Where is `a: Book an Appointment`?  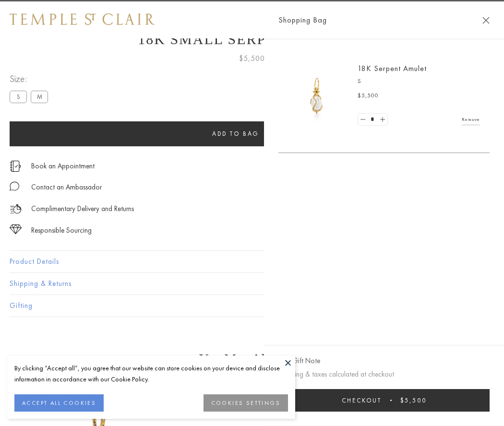 a: Book an Appointment is located at coordinates (63, 166).